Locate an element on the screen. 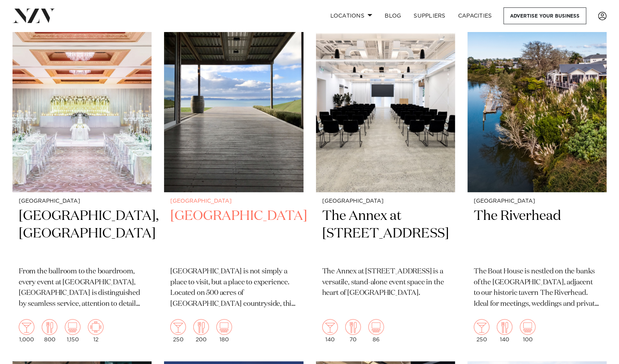 The image size is (619, 364). a: BLOG is located at coordinates (393, 16).